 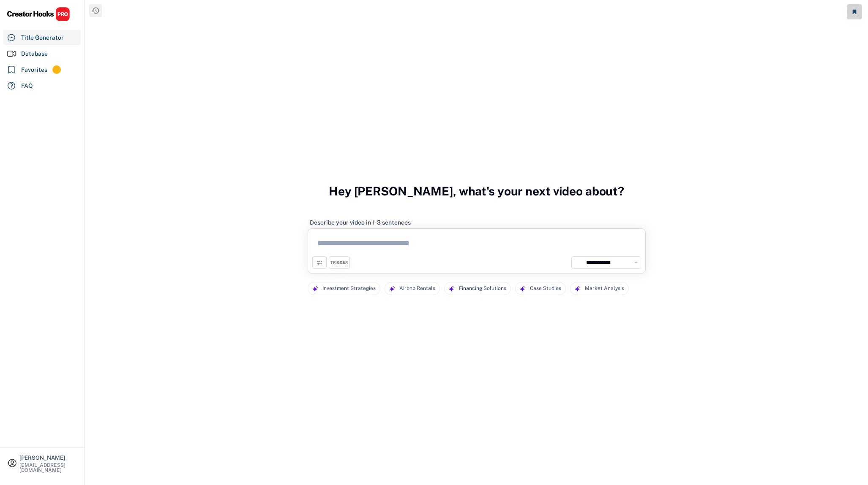 What do you see at coordinates (604, 288) in the screenshot?
I see `div: Market Analysis` at bounding box center [604, 288].